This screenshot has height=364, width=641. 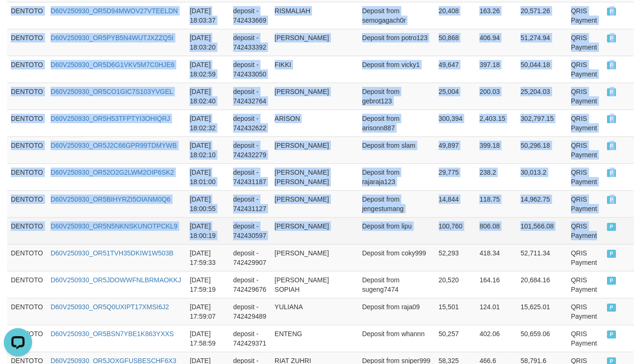 I want to click on td: 20,571.26, so click(x=541, y=15).